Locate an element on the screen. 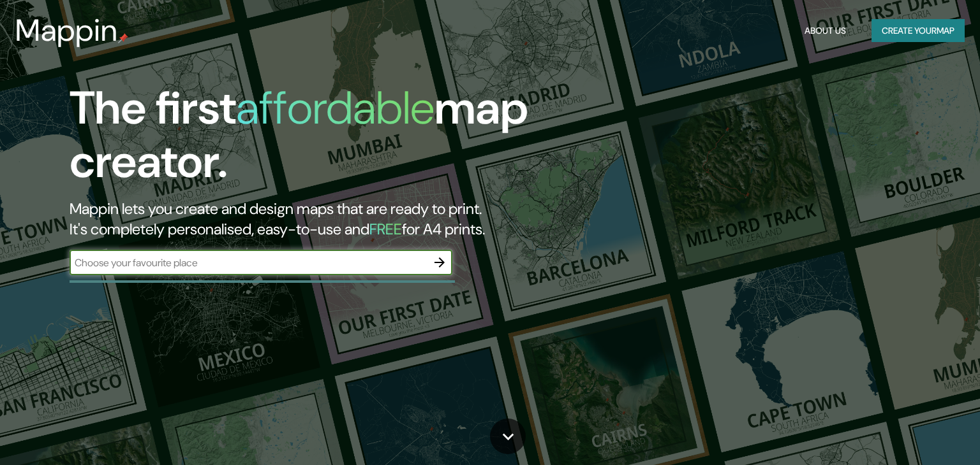  button: About Us is located at coordinates (825, 31).